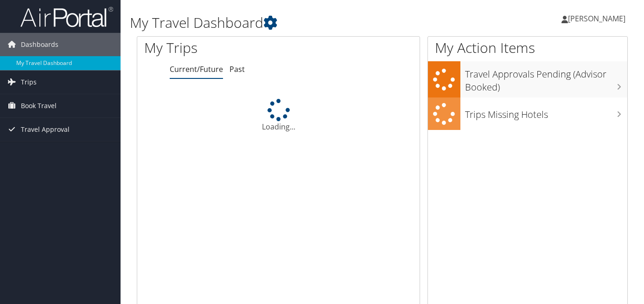  I want to click on a: Past, so click(237, 69).